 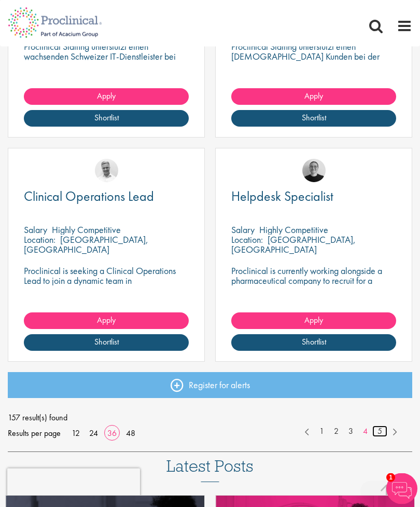 What do you see at coordinates (402, 489) in the screenshot?
I see `img: Chatbot` at bounding box center [402, 489].